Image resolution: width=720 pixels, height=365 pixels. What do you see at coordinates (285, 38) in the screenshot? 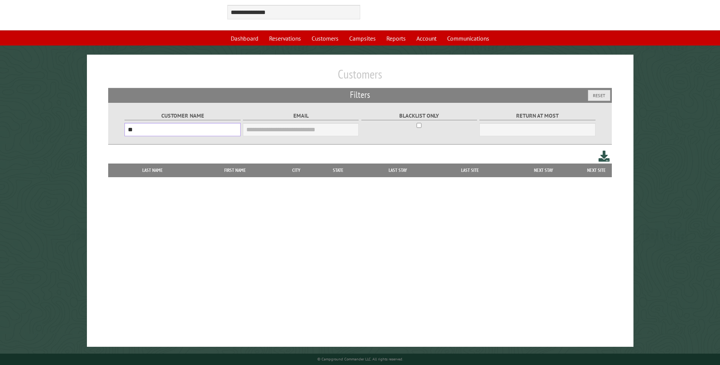
I see `a: Reservations` at bounding box center [285, 38].